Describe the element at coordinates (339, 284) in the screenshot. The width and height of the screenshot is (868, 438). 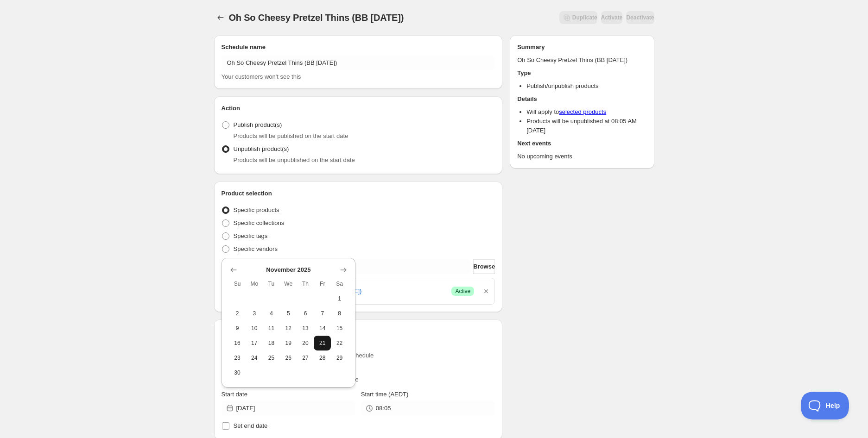
I see `th: Saturday` at that location.